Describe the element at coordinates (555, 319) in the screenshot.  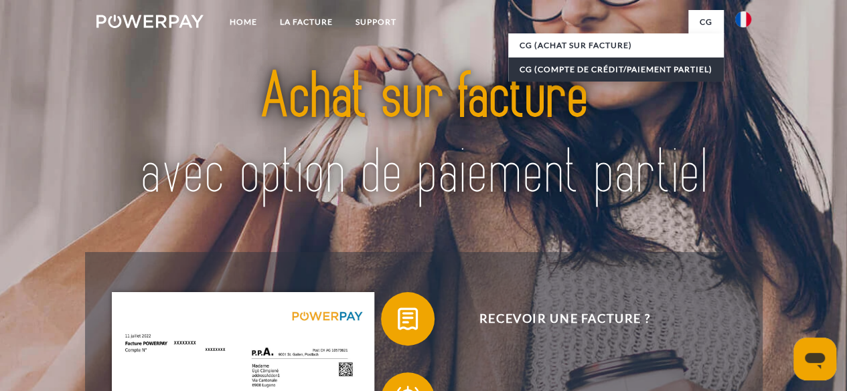
I see `button: Recevoir une facture ?` at that location.